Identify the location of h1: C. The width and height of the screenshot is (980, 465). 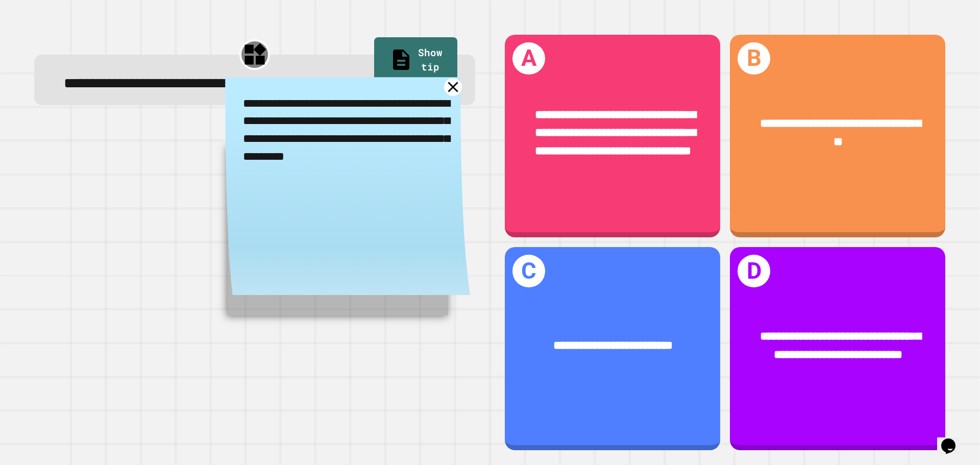
(529, 271).